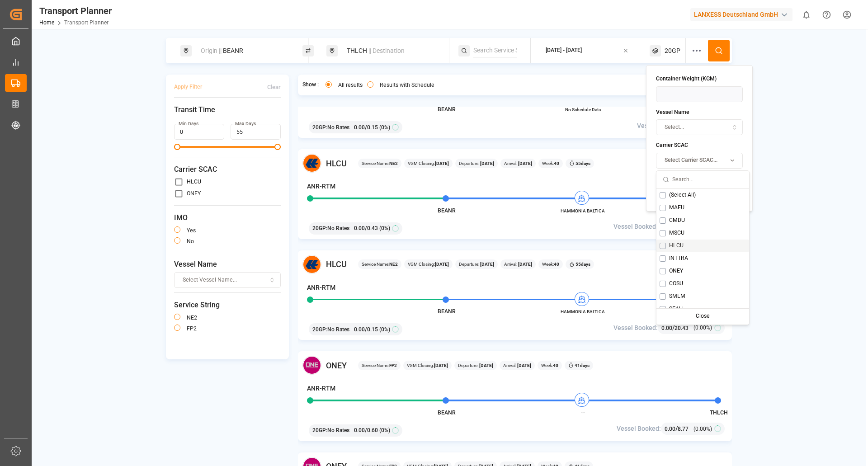 This screenshot has height=466, width=868. I want to click on span: Carrier SCAC, so click(227, 170).